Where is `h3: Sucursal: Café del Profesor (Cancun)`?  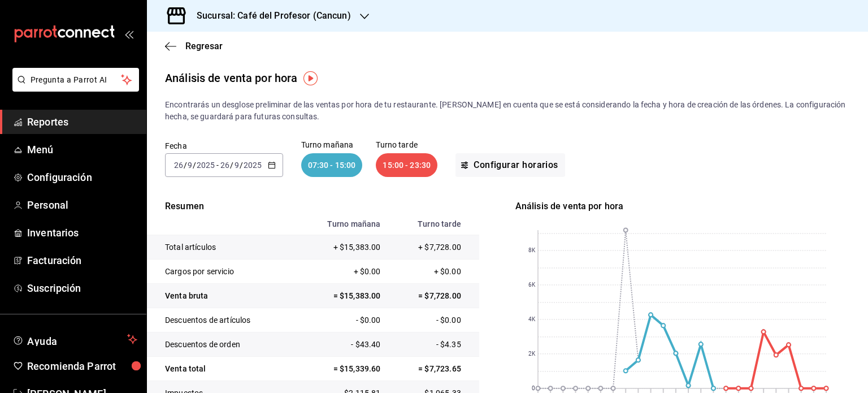 h3: Sucursal: Café del Profesor (Cancun) is located at coordinates (269, 16).